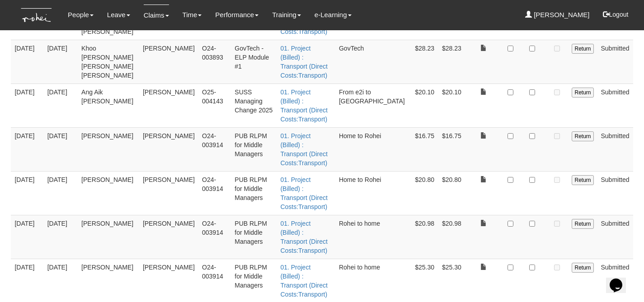  I want to click on td: Rohei to home, so click(372, 237).